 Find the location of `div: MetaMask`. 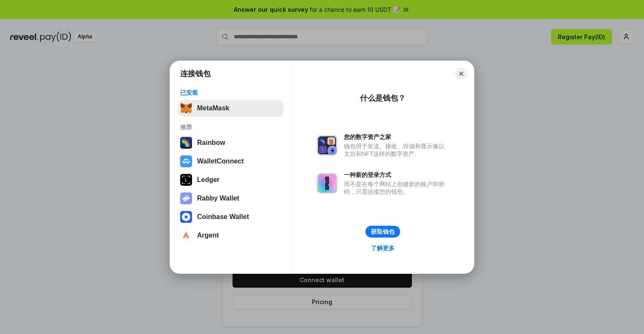

div: MetaMask is located at coordinates (213, 109).